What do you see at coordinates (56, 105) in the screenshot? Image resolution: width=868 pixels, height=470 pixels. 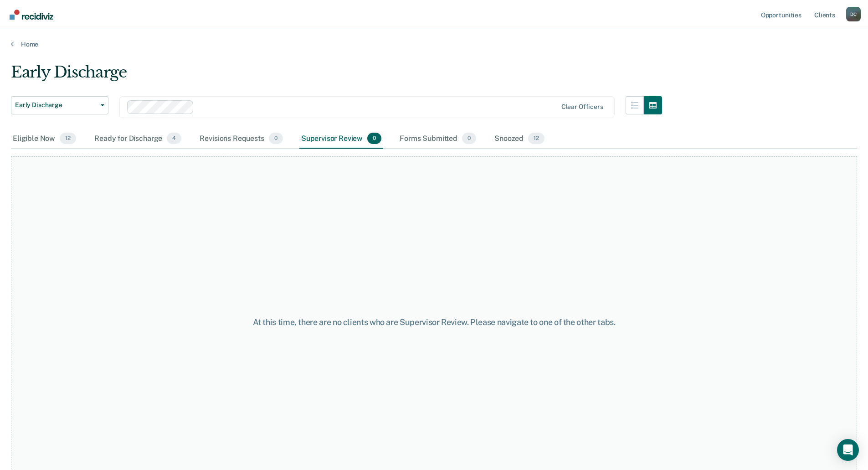 I see `span: Early Discharge` at bounding box center [56, 105].